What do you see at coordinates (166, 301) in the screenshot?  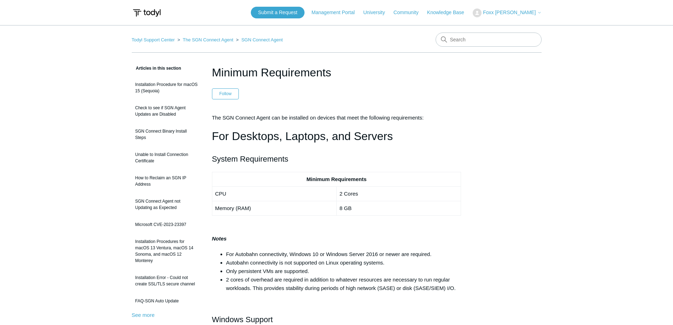 I see `a: FAQ-SGN Auto Update` at bounding box center [166, 301].